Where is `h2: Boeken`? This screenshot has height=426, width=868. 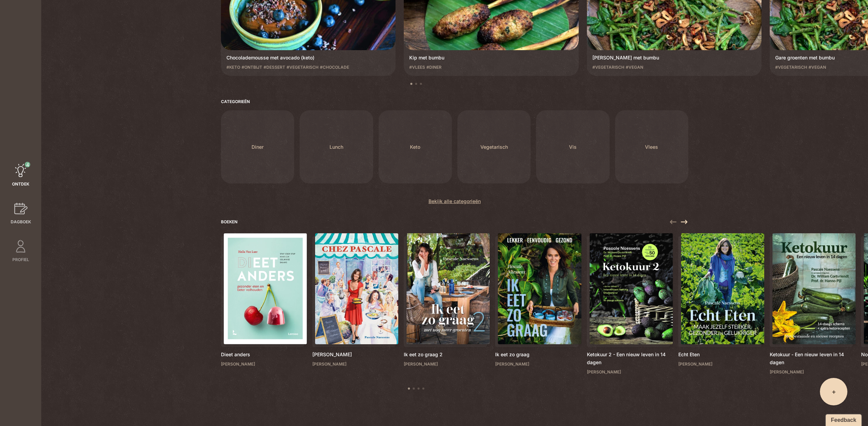 h2: Boeken is located at coordinates (455, 222).